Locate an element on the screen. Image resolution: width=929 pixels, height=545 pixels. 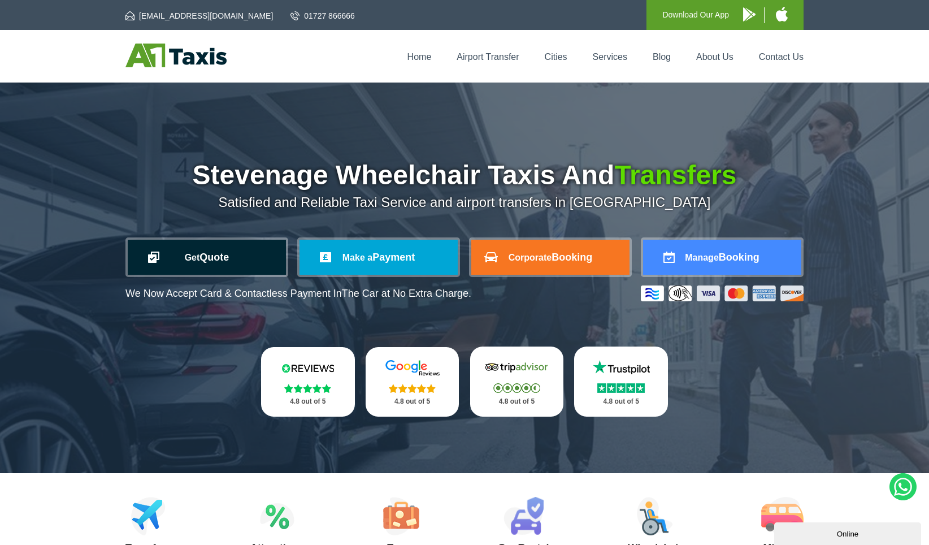
span: Corporate is located at coordinates (530, 257).